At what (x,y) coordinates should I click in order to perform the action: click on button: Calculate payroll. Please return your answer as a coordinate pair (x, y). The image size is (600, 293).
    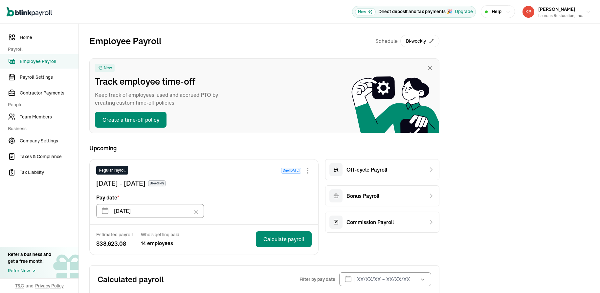
    Looking at the image, I should click on (284, 240).